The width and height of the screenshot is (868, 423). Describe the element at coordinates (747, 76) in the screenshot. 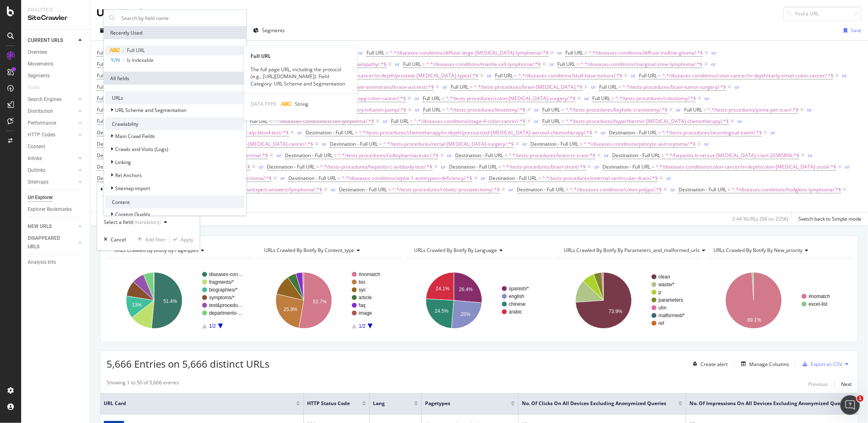

I see `span: ^.*/diseases-conditions/colon-cancer/in-depth/early-onset-colon-cancer/.*$` at that location.